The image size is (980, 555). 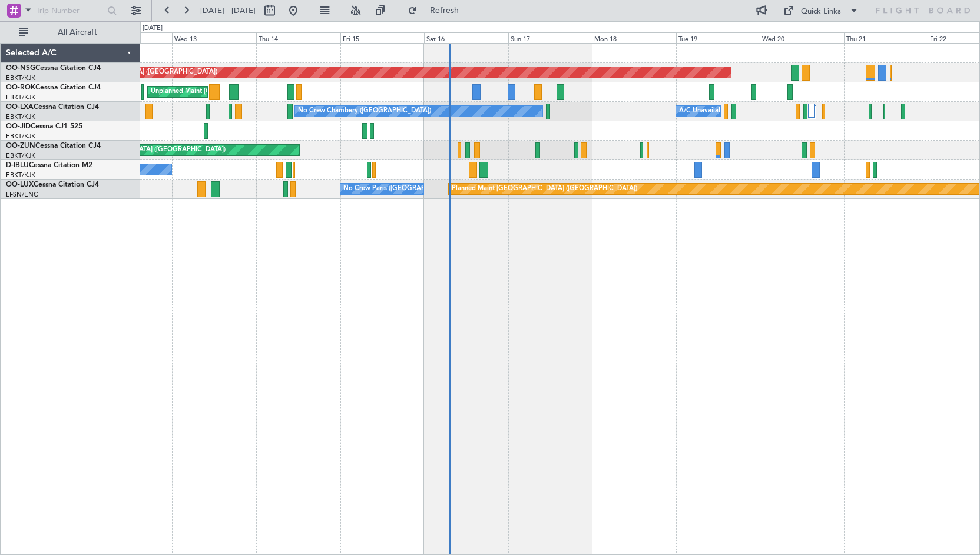 What do you see at coordinates (214, 38) in the screenshot?
I see `div: Wed 13` at bounding box center [214, 38].